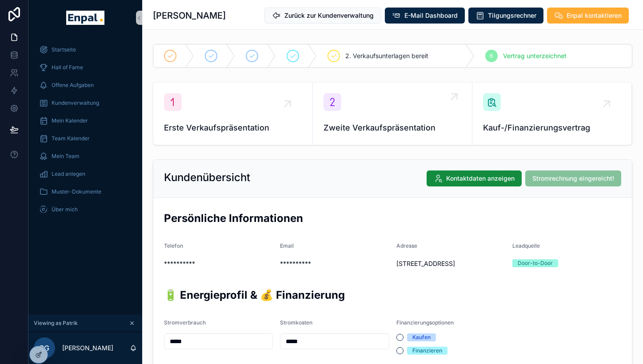  I want to click on a: Erste Verkaufspräsentation, so click(233, 114).